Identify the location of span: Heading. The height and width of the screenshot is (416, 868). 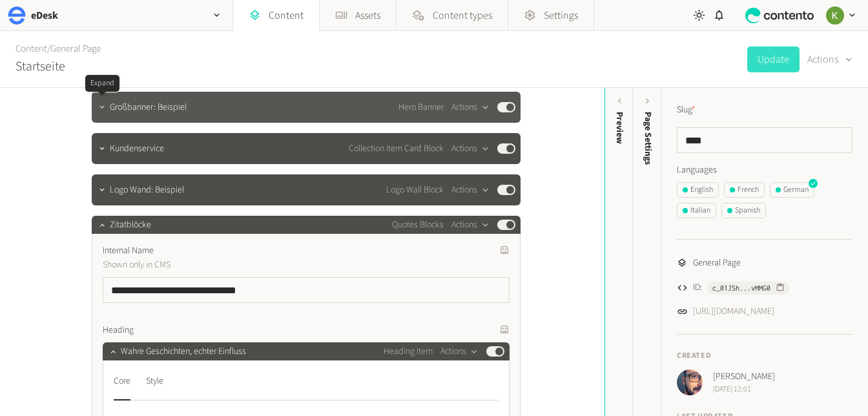
(118, 330).